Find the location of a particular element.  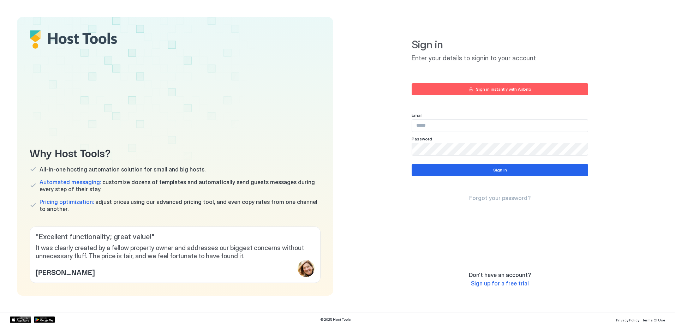

span: Don't have an account? is located at coordinates (500, 275).